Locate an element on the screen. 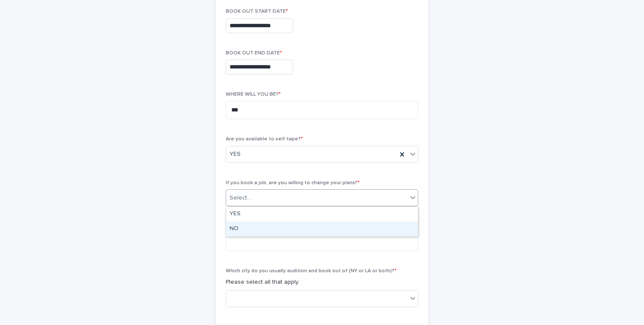 The width and height of the screenshot is (644, 325). span: If you book a job, are you willing to change your plans? is located at coordinates (292, 183).